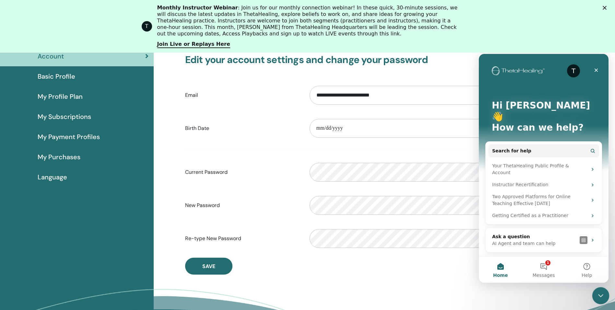 The width and height of the screenshot is (615, 310). What do you see at coordinates (56, 76) in the screenshot?
I see `span: Basic Profile` at bounding box center [56, 76].